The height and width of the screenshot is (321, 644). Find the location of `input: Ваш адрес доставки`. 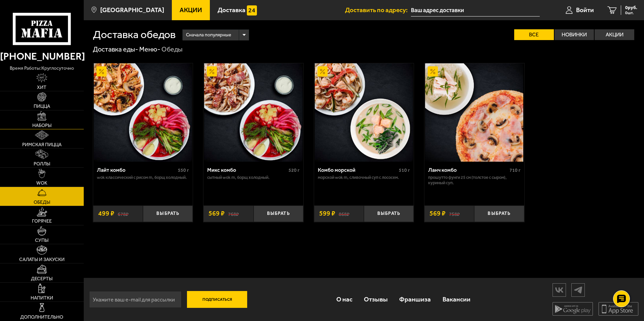

input: Ваш адрес доставки is located at coordinates (475, 10).